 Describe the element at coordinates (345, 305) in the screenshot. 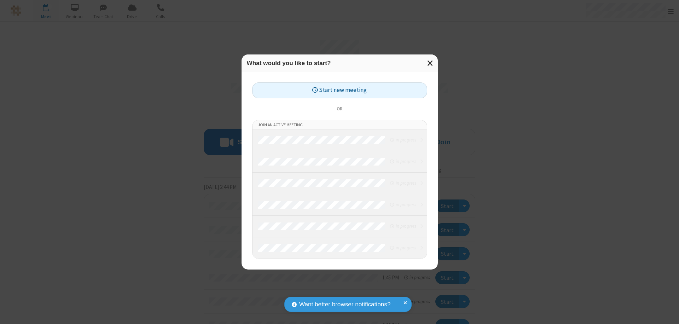

I see `span: Want better browser notifications?` at that location.